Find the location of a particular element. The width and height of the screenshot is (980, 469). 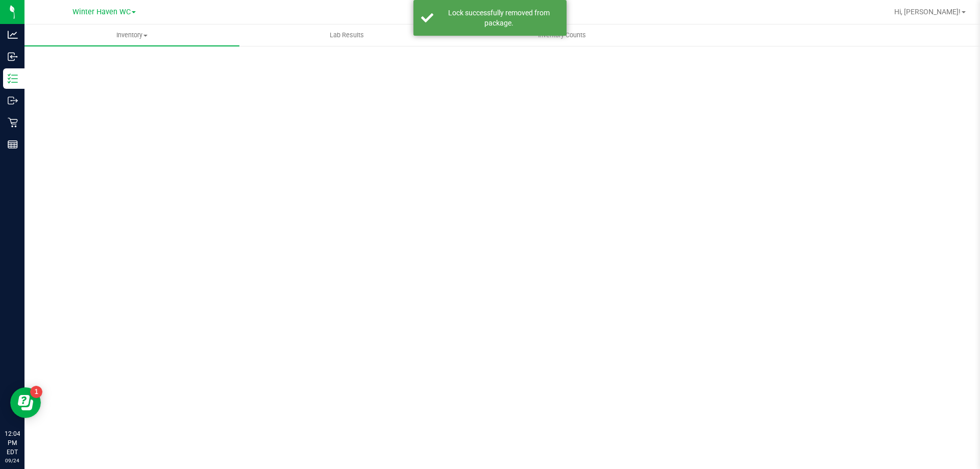

p: 12:04 PM EDT is located at coordinates (12, 443).